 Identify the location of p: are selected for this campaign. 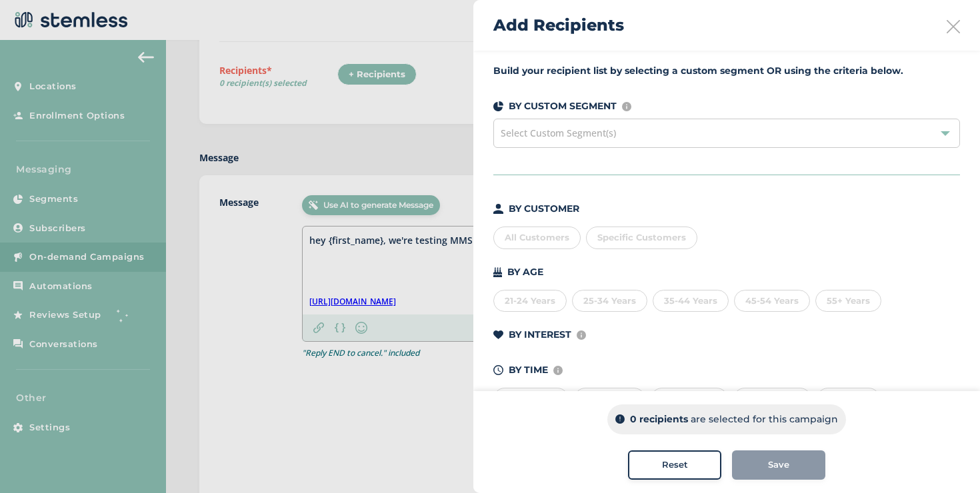
(764, 419).